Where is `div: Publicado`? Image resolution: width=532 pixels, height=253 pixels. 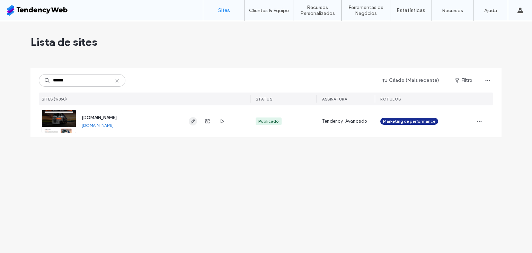 div: Publicado is located at coordinates (269, 121).